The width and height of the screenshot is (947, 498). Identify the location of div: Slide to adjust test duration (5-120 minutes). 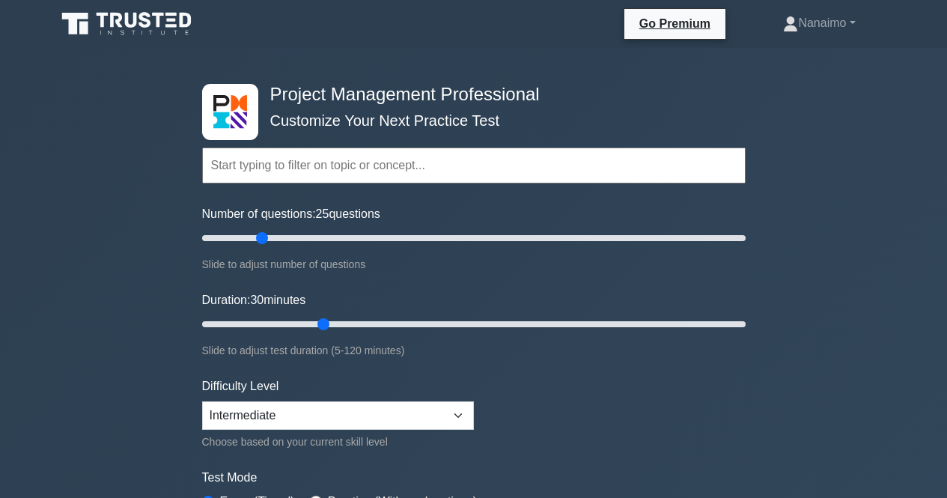
(474, 351).